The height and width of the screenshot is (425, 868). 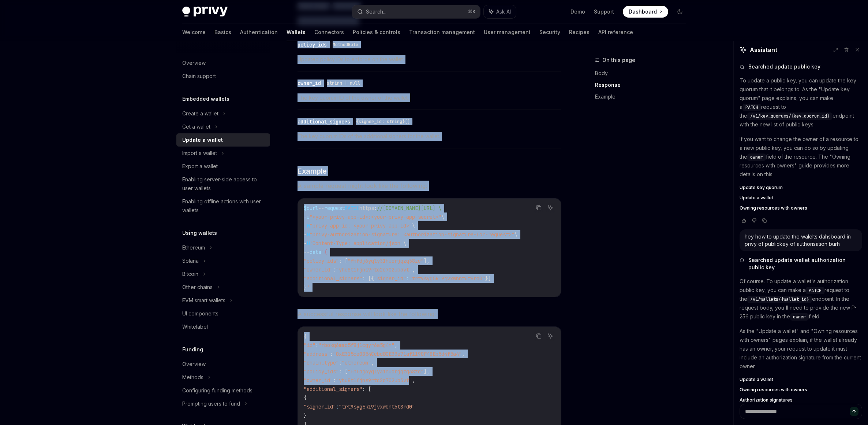 What do you see at coordinates (356, 243) in the screenshot?
I see `span: 'Content-Type: application/json'` at bounding box center [356, 243].